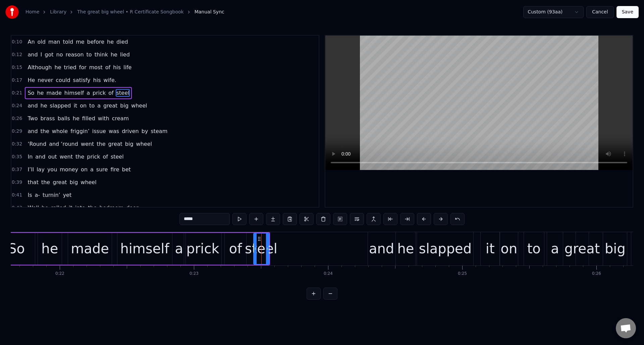 The image size is (644, 345). Describe the element at coordinates (125, 55) in the screenshot. I see `span: lied` at that location.